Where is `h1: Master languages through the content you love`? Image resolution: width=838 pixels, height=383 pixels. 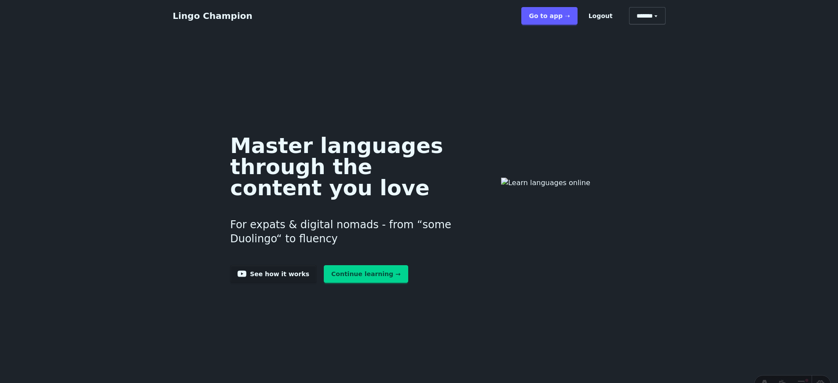 h1: Master languages through the content you love is located at coordinates (350, 167).